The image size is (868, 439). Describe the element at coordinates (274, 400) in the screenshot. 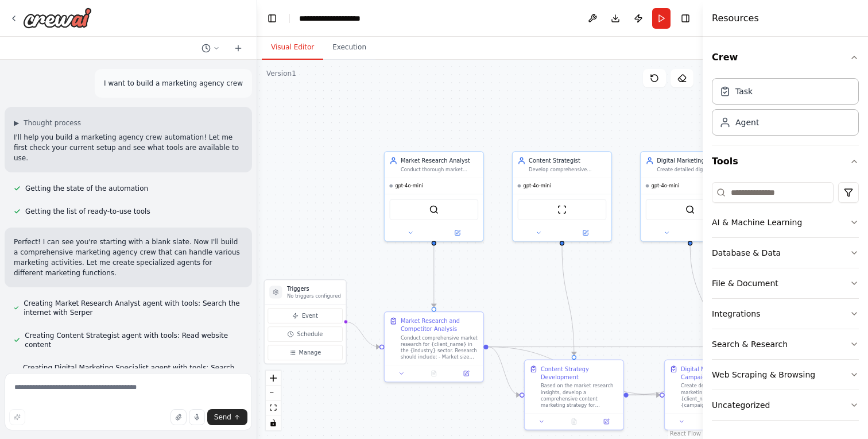

I see `div: React Flow controls` at that location.